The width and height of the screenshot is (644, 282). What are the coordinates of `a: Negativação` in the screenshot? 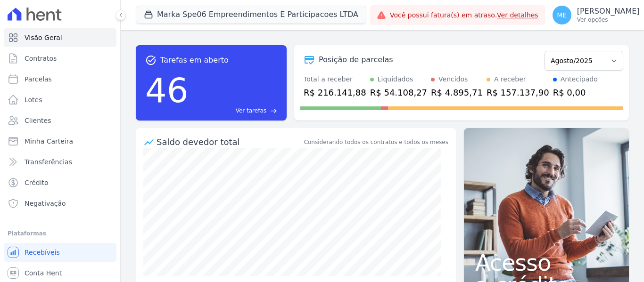 It's located at (60, 204).